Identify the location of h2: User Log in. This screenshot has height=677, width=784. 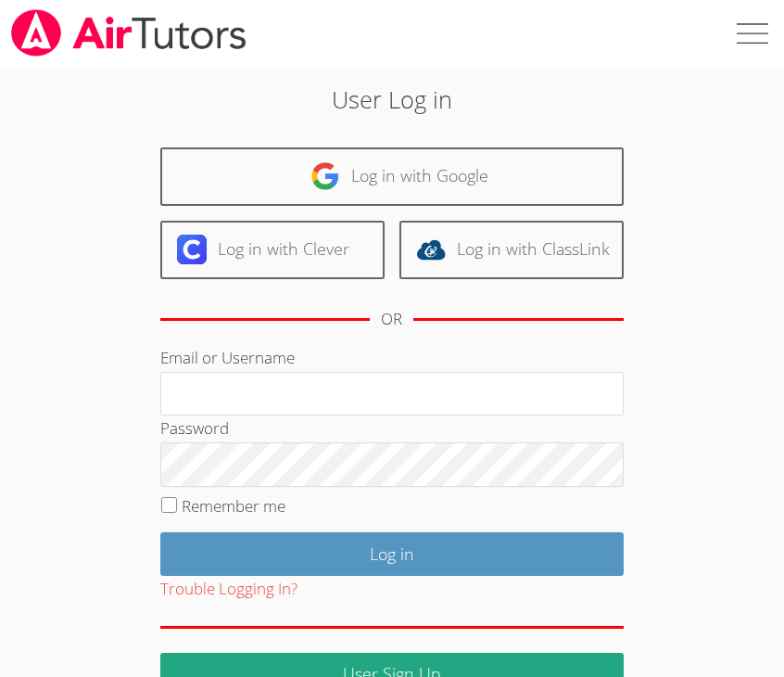
(391, 100).